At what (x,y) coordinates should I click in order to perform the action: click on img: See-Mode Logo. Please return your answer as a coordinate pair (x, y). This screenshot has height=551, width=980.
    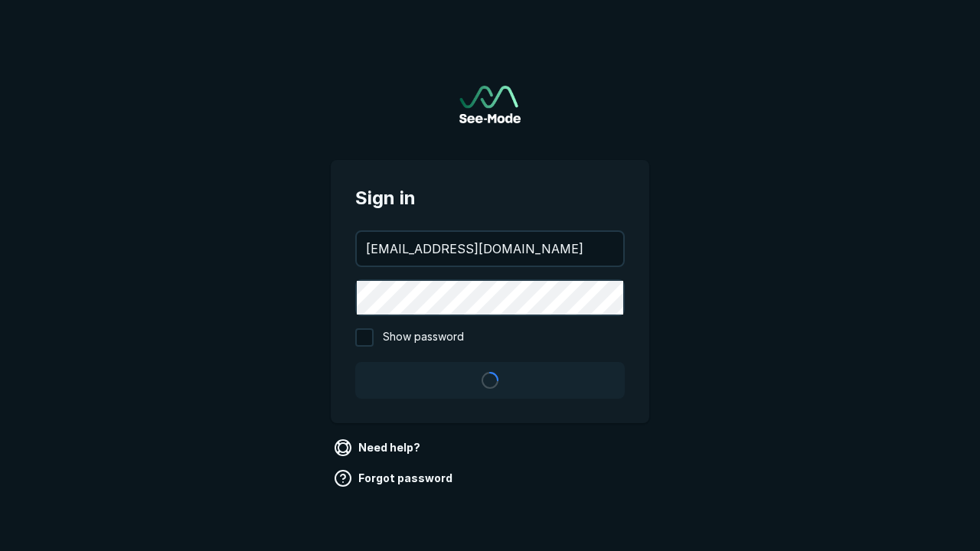
    Looking at the image, I should click on (490, 104).